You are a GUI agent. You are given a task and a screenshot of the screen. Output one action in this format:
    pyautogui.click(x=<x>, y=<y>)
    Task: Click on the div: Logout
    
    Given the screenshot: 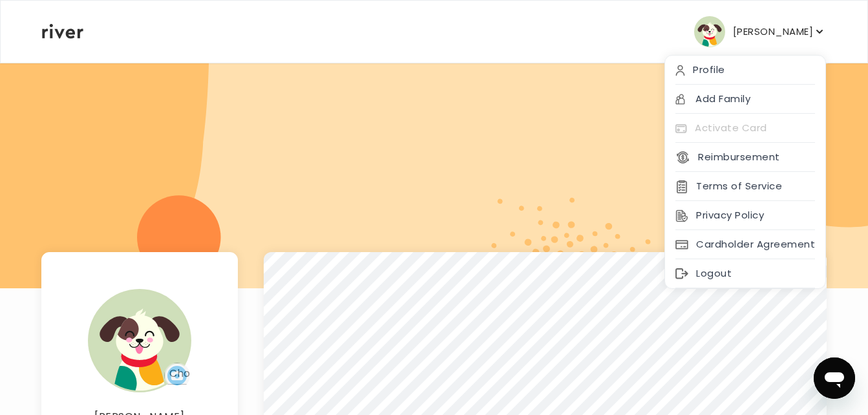 What is the action you would take?
    pyautogui.click(x=745, y=274)
    